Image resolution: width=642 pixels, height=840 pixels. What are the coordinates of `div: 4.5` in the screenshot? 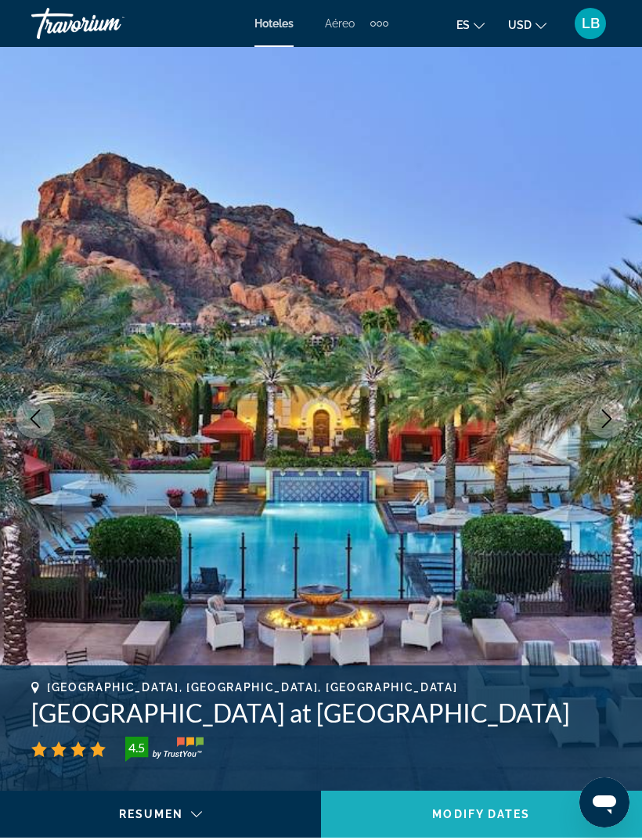 It's located at (136, 748).